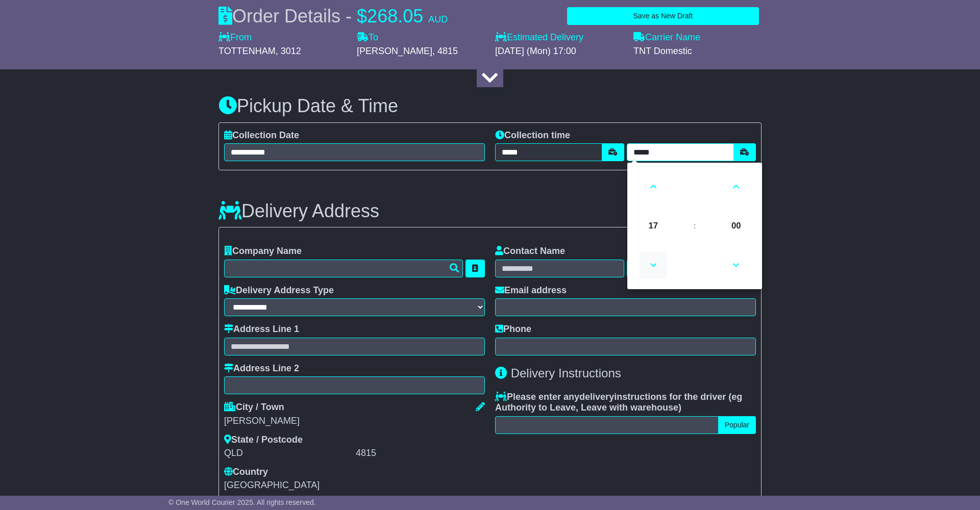 This screenshot has width=980, height=510. Describe the element at coordinates (531, 291) in the screenshot. I see `label: Email address` at that location.